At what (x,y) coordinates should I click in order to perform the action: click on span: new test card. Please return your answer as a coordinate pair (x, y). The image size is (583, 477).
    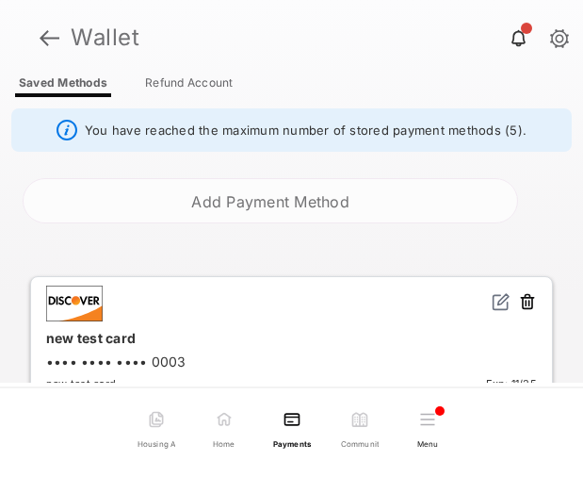
    Looking at the image, I should click on (81, 383).